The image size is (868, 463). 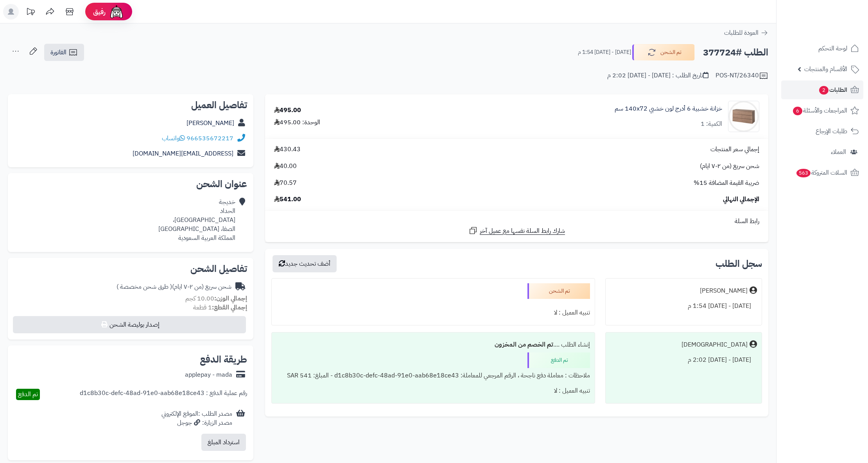 I want to click on h2: تفاصيل العميل, so click(x=131, y=105).